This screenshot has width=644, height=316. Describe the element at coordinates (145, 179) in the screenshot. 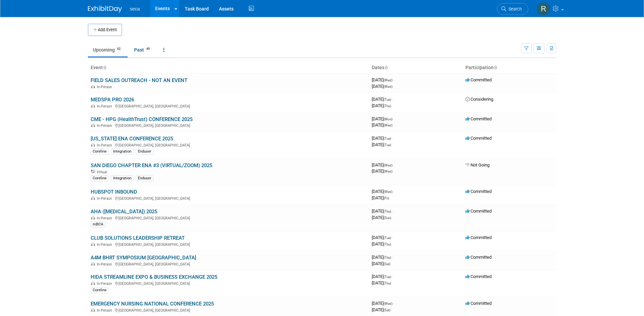

I see `div: Enduser` at that location.